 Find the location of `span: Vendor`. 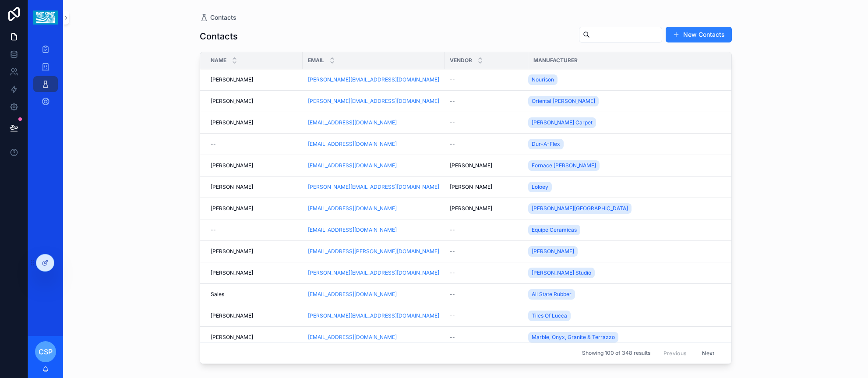

span: Vendor is located at coordinates (461, 60).